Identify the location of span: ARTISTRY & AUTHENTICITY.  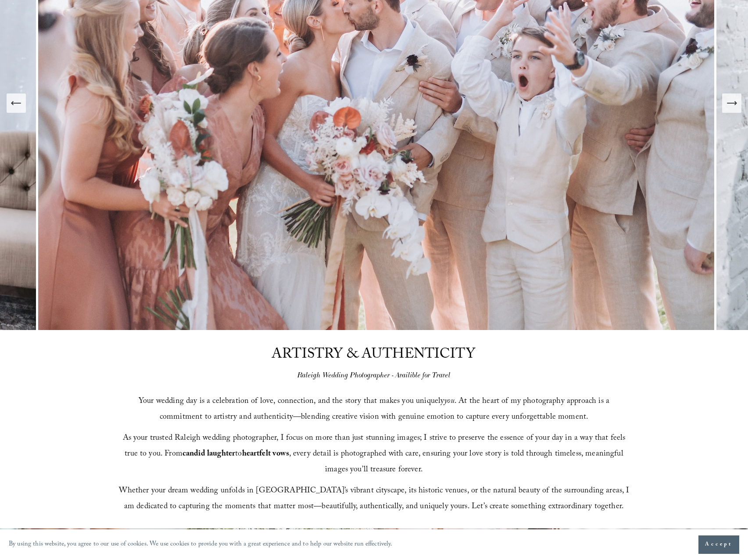
(374, 355).